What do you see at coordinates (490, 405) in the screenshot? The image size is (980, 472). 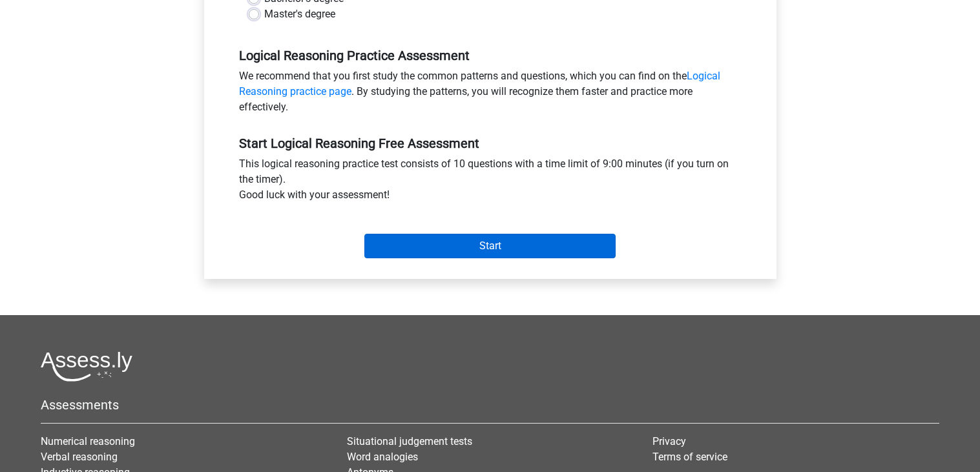 I see `h5: Assessments` at bounding box center [490, 405].